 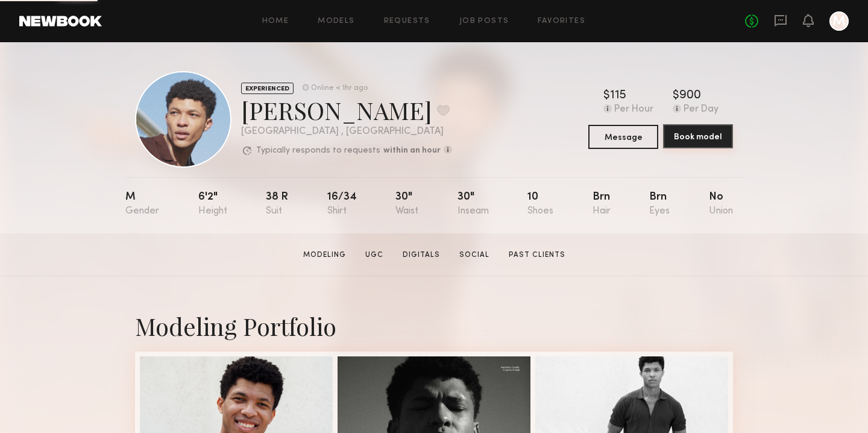 What do you see at coordinates (412, 151) in the screenshot?
I see `b: within an hour` at bounding box center [412, 151].